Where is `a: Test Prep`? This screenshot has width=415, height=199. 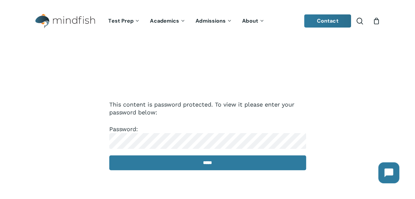
a: Test Prep is located at coordinates (124, 21).